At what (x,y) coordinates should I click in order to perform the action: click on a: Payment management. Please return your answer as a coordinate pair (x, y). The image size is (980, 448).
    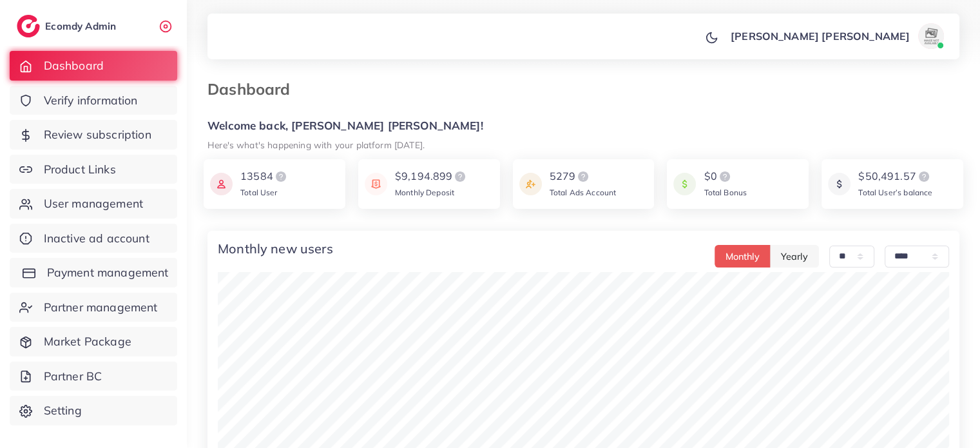
    Looking at the image, I should click on (93, 272).